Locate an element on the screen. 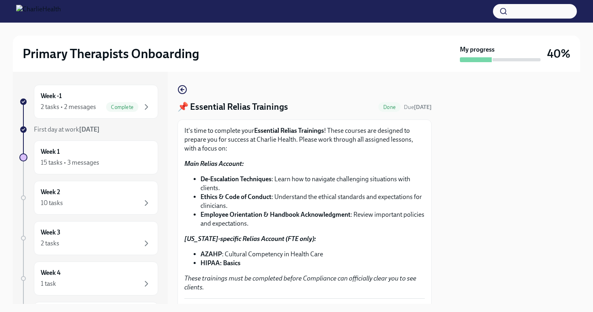  h3: 40% is located at coordinates (559, 54).